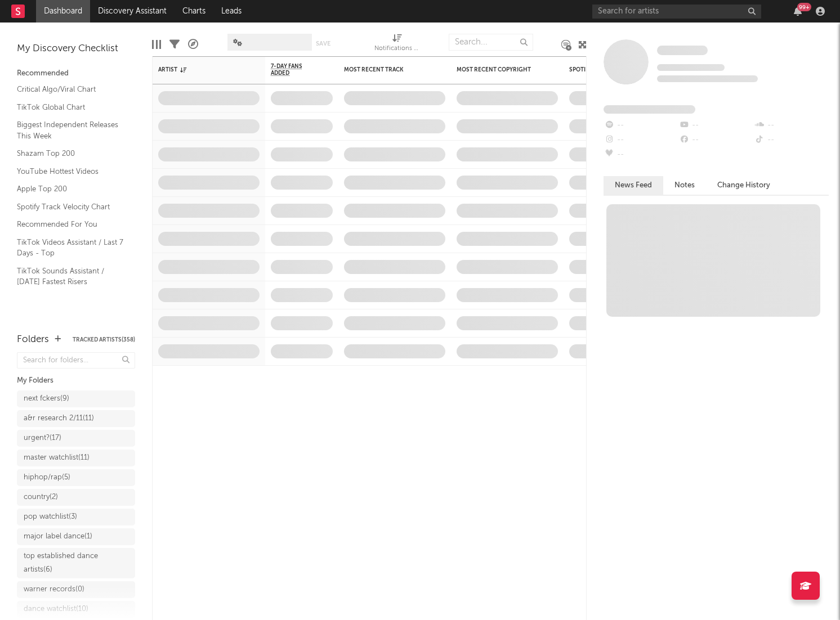  Describe the element at coordinates (76, 49) in the screenshot. I see `div: My Discovery Checklist` at that location.